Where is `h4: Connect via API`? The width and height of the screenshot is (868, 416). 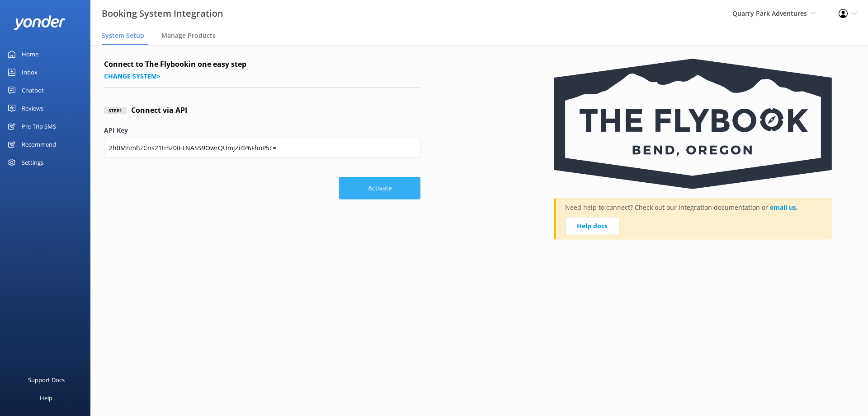 h4: Connect via API is located at coordinates (159, 110).